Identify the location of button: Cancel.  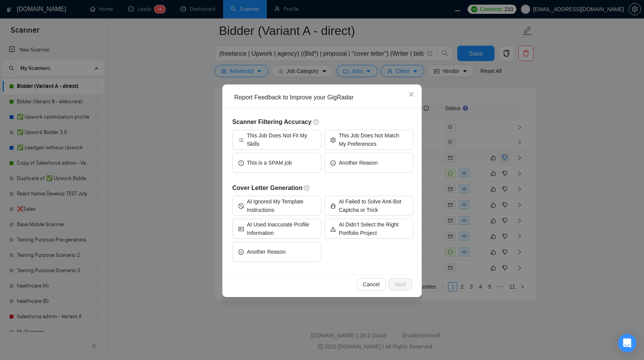
(371, 284).